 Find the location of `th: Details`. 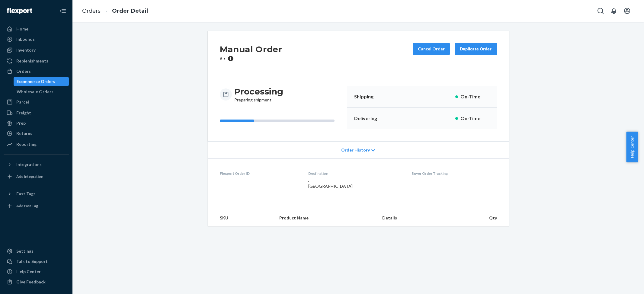

th: Details is located at coordinates (410, 218).